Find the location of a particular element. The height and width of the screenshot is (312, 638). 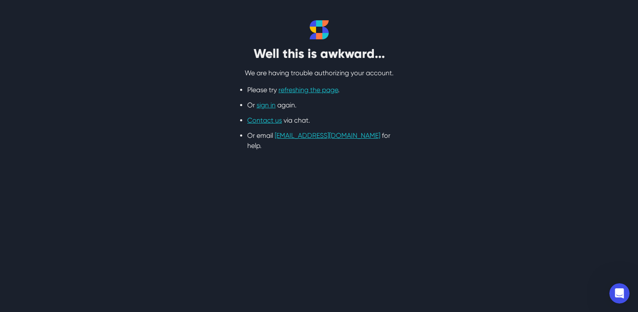

li: Please try . is located at coordinates (319, 90).